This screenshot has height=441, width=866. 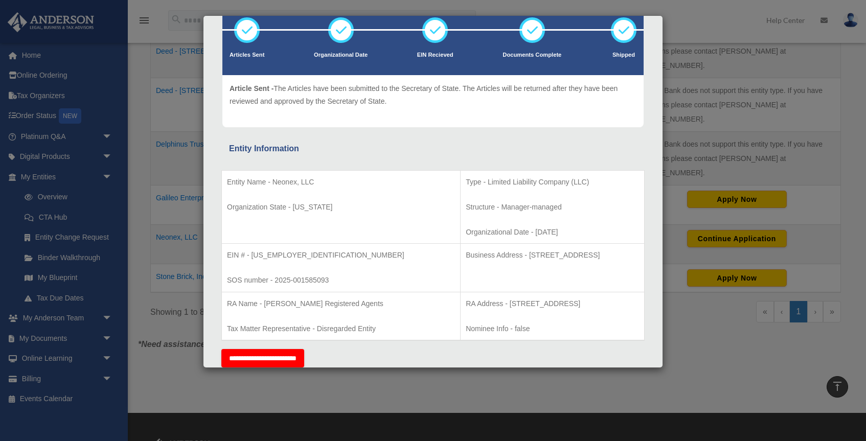 What do you see at coordinates (552, 207) in the screenshot?
I see `p: Structure - Manager-managed` at bounding box center [552, 207].